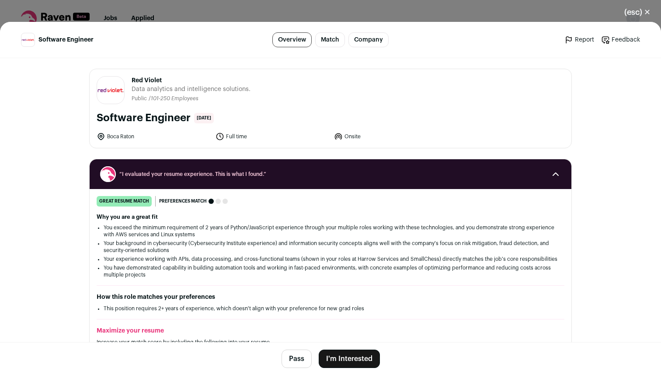  What do you see at coordinates (124, 201) in the screenshot?
I see `div: great resume match` at bounding box center [124, 201].